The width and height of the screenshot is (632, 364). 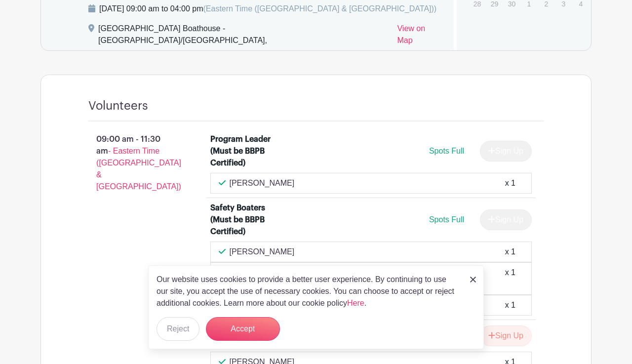 What do you see at coordinates (243, 329) in the screenshot?
I see `button: Accept` at bounding box center [243, 329].